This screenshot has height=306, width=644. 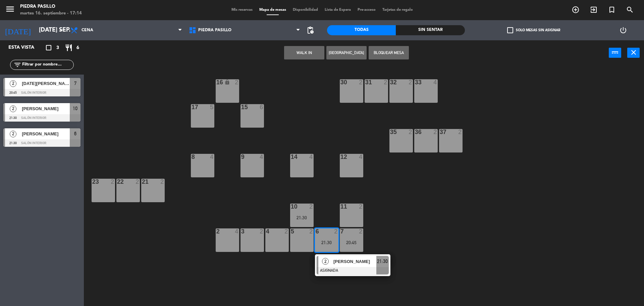 What do you see at coordinates (69, 48) in the screenshot?
I see `i: restaurant` at bounding box center [69, 48].